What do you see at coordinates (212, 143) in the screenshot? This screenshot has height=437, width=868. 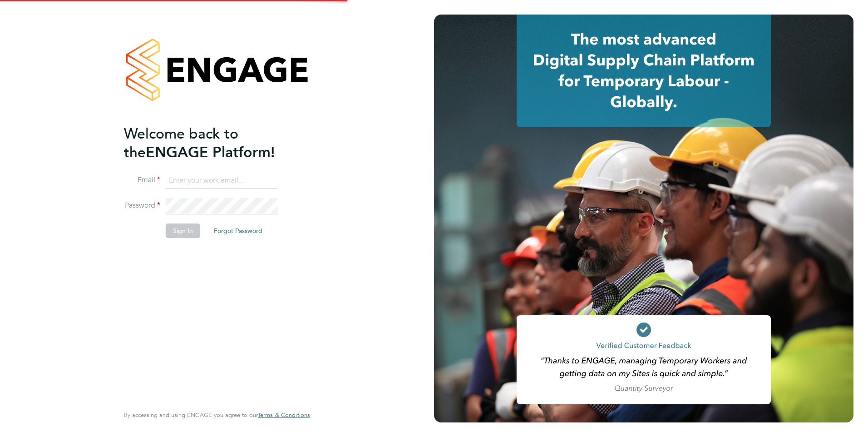 I see `h2: ENGAGE Platform!` at bounding box center [212, 143].